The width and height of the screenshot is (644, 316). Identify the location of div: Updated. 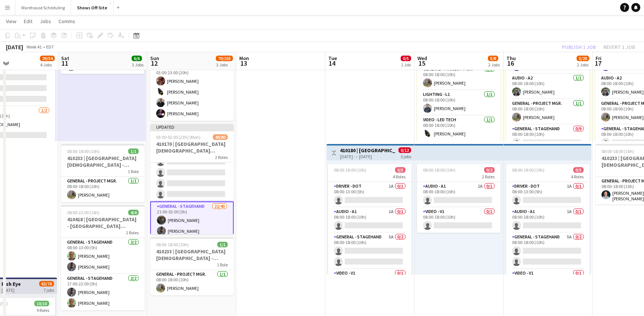
(192, 126).